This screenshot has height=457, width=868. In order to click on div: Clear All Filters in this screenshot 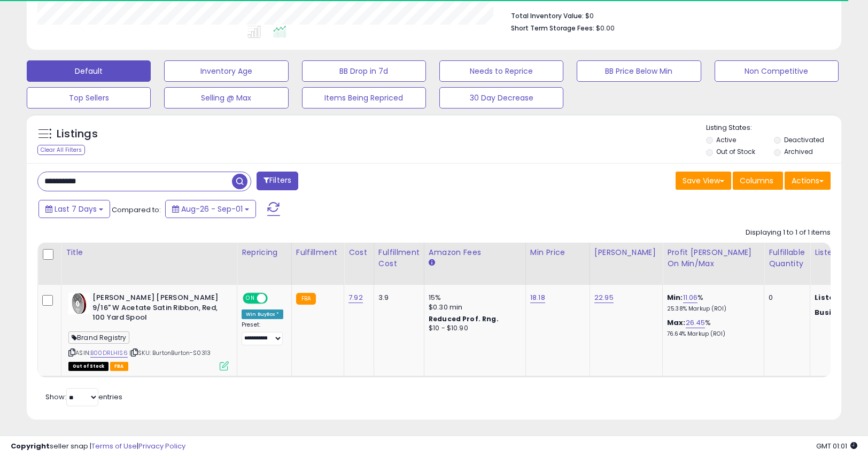, I will do `click(61, 150)`.